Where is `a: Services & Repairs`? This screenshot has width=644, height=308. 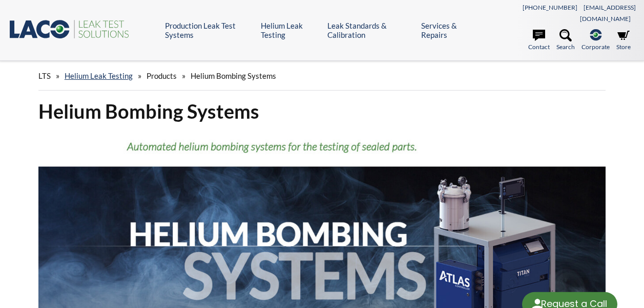 a: Services & Repairs is located at coordinates (449, 30).